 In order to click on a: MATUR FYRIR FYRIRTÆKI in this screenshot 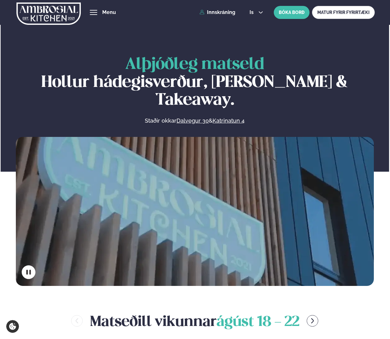, I will do `click(343, 12)`.